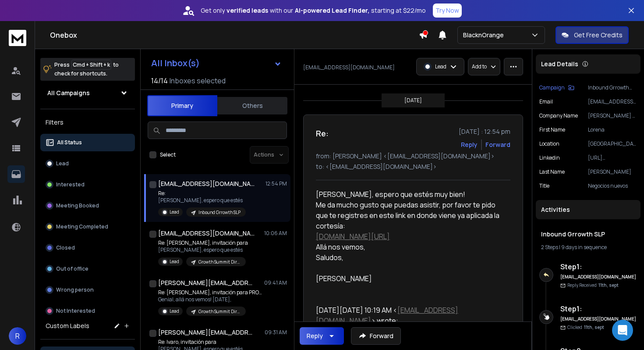 Image resolution: width=644 pixels, height=350 pixels. What do you see at coordinates (552, 172) in the screenshot?
I see `p: Last Name` at bounding box center [552, 172].